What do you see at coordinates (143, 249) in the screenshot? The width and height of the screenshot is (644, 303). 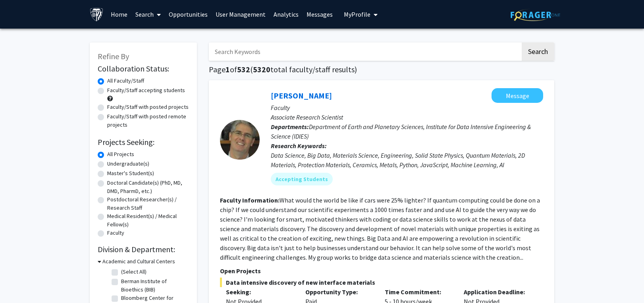 I see `h2: Division & Department:` at bounding box center [143, 249].